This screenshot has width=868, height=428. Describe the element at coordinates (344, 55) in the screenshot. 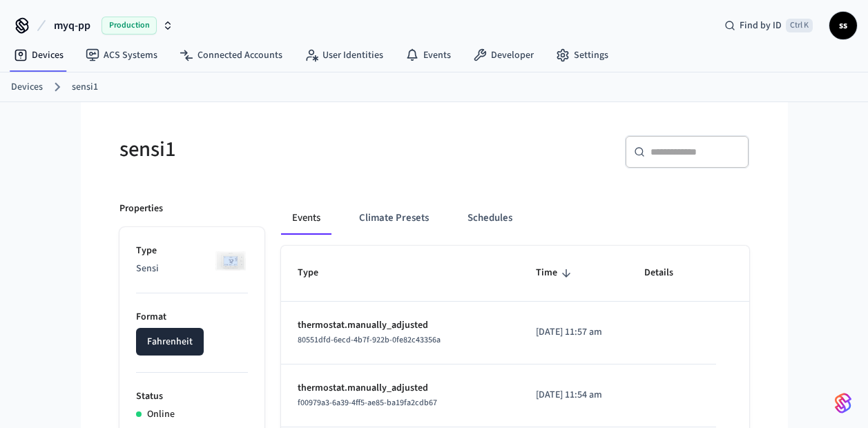

I see `a: User Identities` at that location.